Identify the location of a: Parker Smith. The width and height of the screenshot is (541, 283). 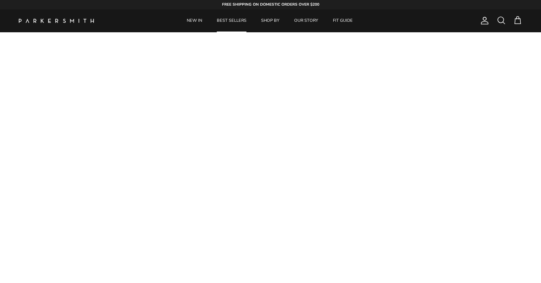
(56, 21).